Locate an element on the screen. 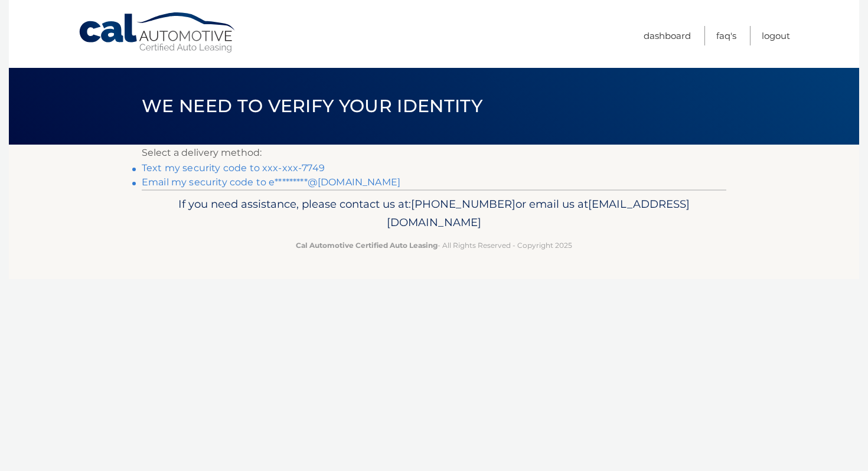 The height and width of the screenshot is (471, 868). a: Cal Automotive is located at coordinates (157, 33).